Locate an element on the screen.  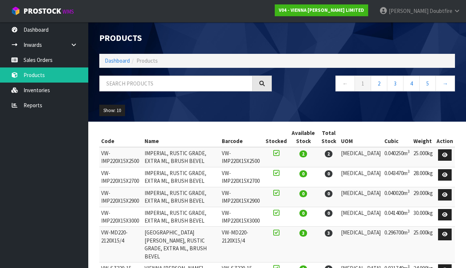
th: Available Stock is located at coordinates (304, 137).